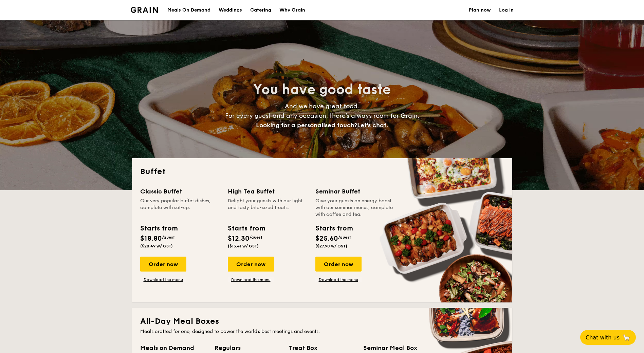 The height and width of the screenshot is (353, 644). Describe the element at coordinates (180, 191) in the screenshot. I see `div: Classic Buffet` at that location.